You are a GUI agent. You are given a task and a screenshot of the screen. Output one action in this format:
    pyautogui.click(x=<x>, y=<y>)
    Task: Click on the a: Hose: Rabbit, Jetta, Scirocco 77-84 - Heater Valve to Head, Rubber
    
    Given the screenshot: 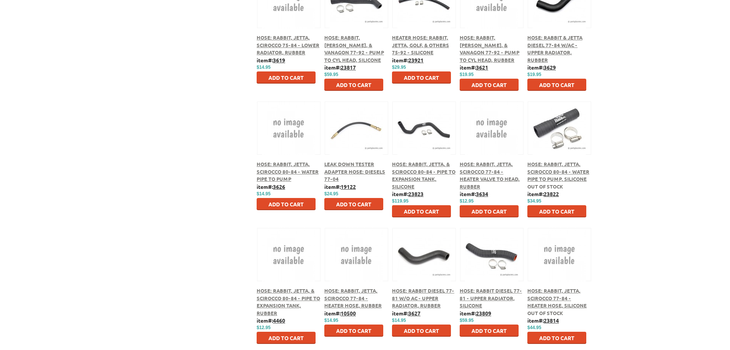 What is the action you would take?
    pyautogui.click(x=490, y=175)
    